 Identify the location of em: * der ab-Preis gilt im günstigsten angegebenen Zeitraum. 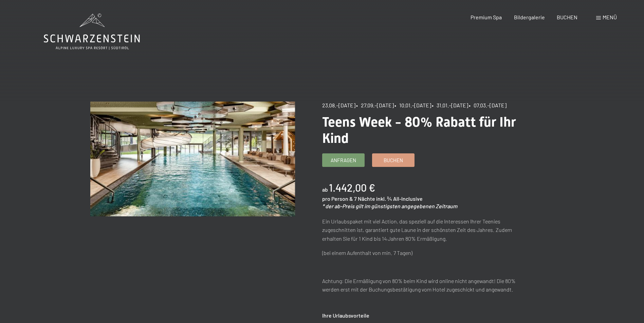
(390, 206).